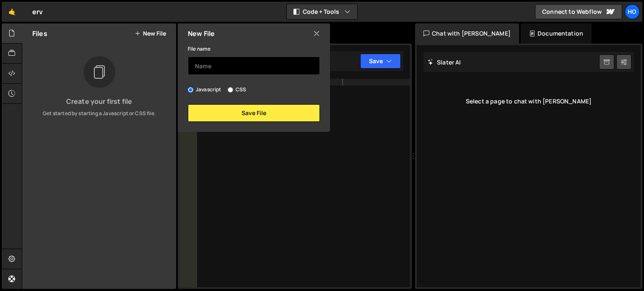 This screenshot has width=644, height=291. What do you see at coordinates (150, 33) in the screenshot?
I see `button: New File` at bounding box center [150, 33].